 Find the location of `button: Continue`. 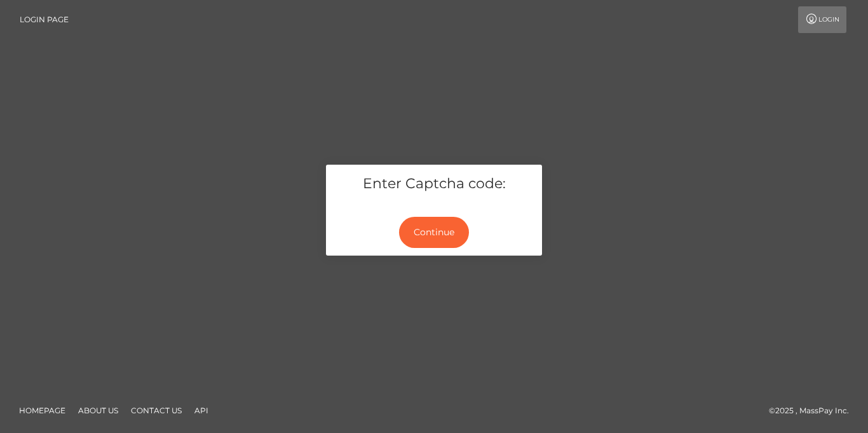

button: Continue is located at coordinates (434, 232).